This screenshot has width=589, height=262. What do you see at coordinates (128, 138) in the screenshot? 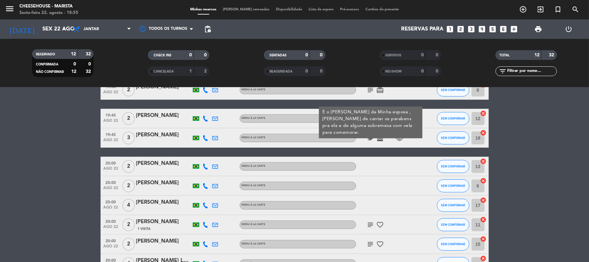
I see `span: 3` at bounding box center [128, 138].